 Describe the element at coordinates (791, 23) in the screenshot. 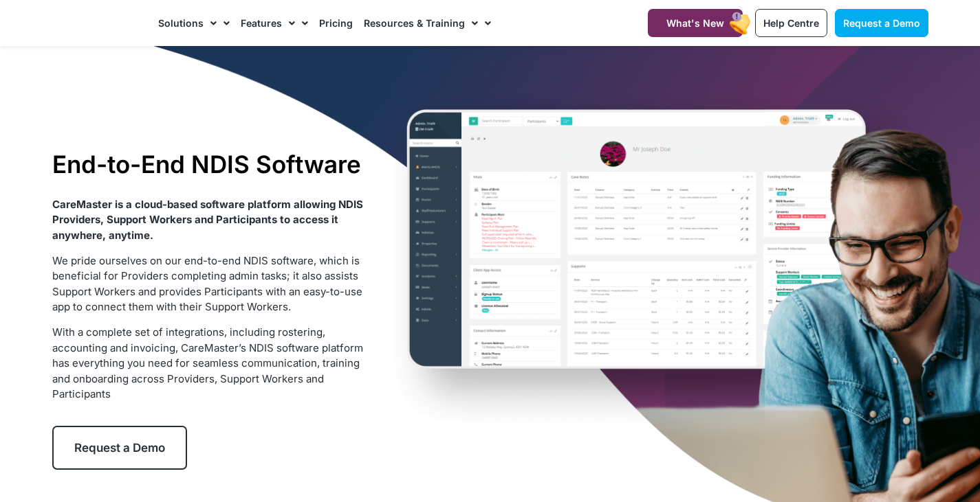

I see `a: Help Centre` at that location.